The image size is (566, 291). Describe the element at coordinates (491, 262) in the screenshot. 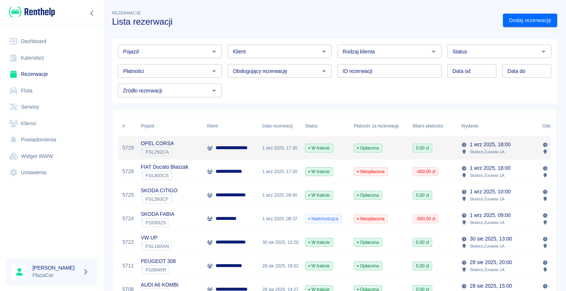

I see `p: 28 sie 2025, 20:00` at that location.